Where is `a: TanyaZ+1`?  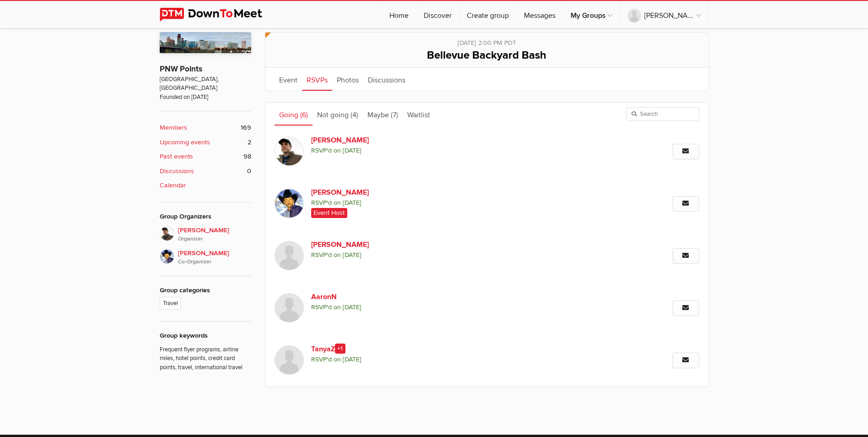
a: TanyaZ+1 is located at coordinates (389, 349).